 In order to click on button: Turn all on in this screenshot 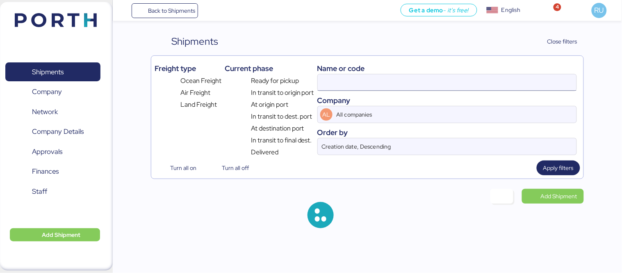, I will do `click(179, 168)`.